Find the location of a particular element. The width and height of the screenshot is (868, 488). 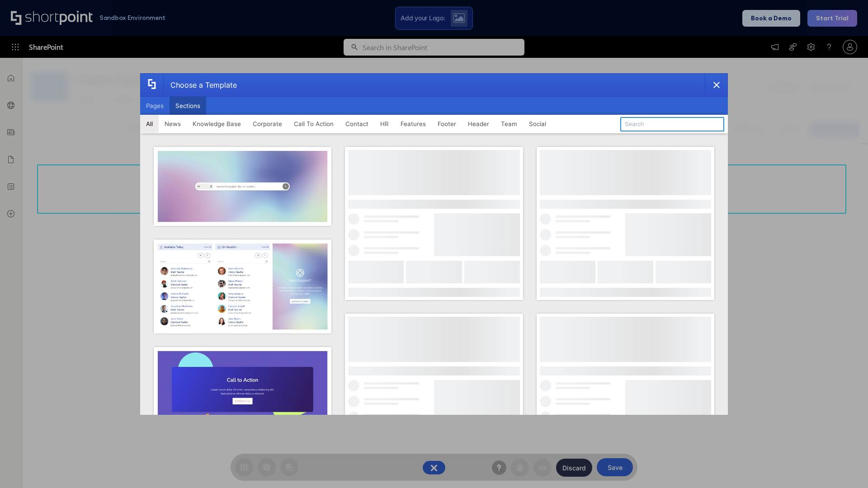

button: Corporate is located at coordinates (267, 124).